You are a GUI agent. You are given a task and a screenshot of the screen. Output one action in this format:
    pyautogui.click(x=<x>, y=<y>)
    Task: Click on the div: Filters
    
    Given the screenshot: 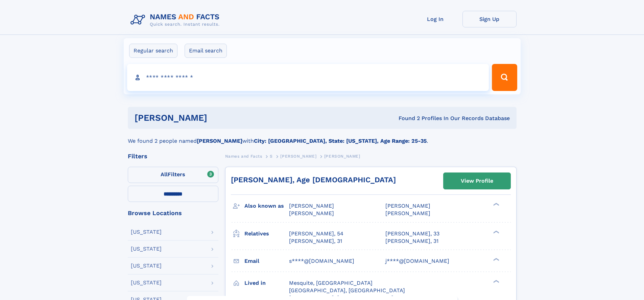 What is the action you would take?
    pyautogui.click(x=173, y=156)
    